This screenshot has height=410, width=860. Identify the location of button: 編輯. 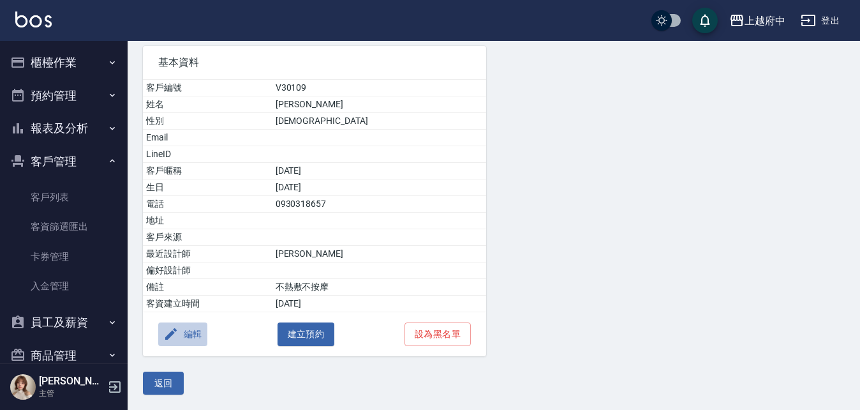
(182, 334).